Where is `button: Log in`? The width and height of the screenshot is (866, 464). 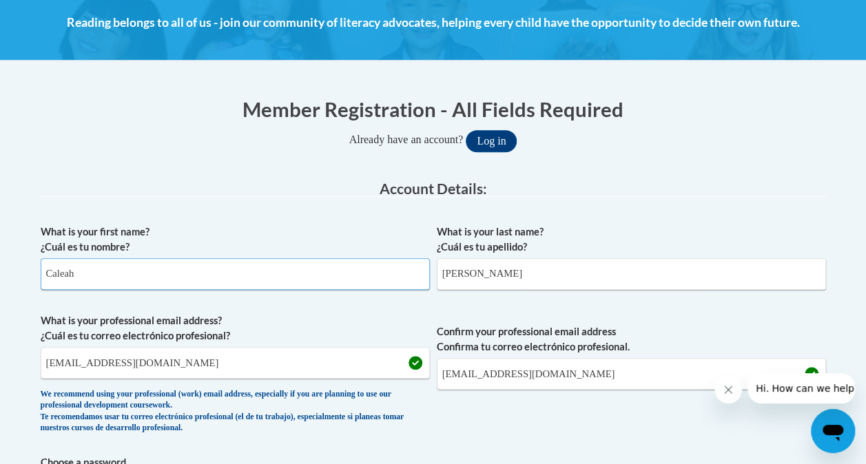
button: Log in is located at coordinates (491, 141).